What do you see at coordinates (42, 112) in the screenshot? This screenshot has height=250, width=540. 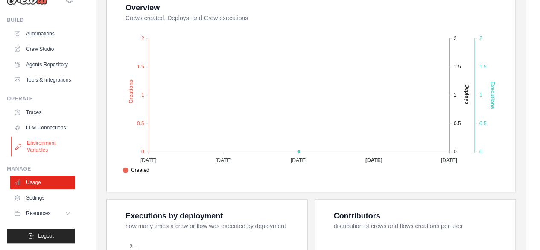 I see `a: Traces` at bounding box center [42, 112].